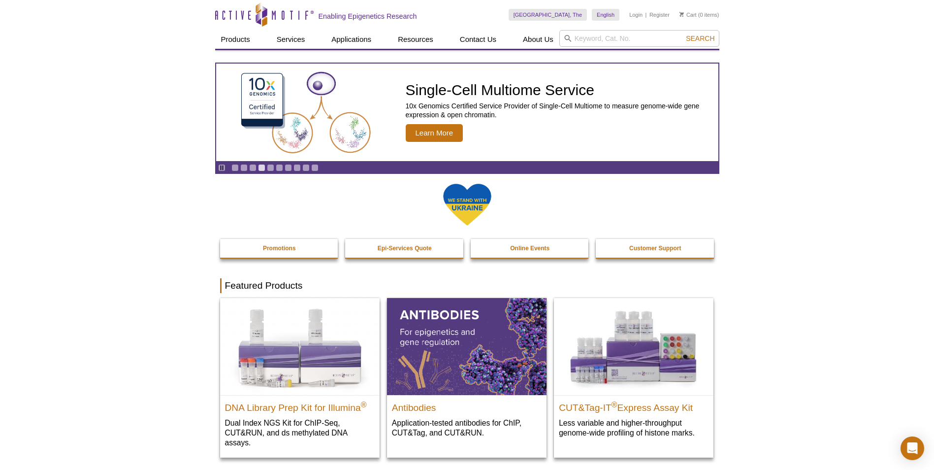  What do you see at coordinates (700, 38) in the screenshot?
I see `button: Search` at bounding box center [700, 38].